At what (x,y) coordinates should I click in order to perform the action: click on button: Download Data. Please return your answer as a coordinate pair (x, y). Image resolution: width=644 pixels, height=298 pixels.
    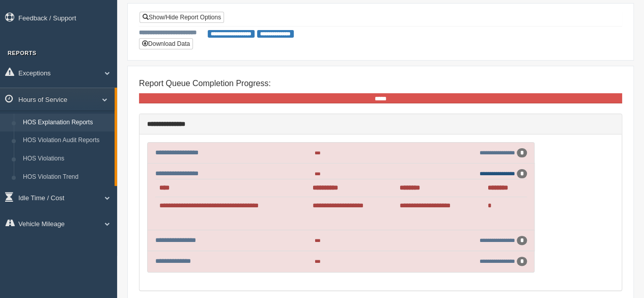
    Looking at the image, I should click on (166, 44).